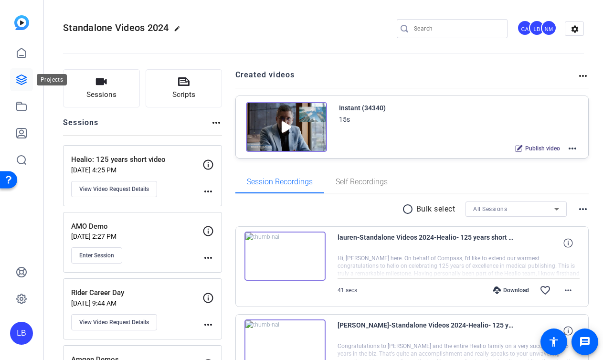  What do you see at coordinates (548, 28) in the screenshot?
I see `div: NM` at bounding box center [548, 28].